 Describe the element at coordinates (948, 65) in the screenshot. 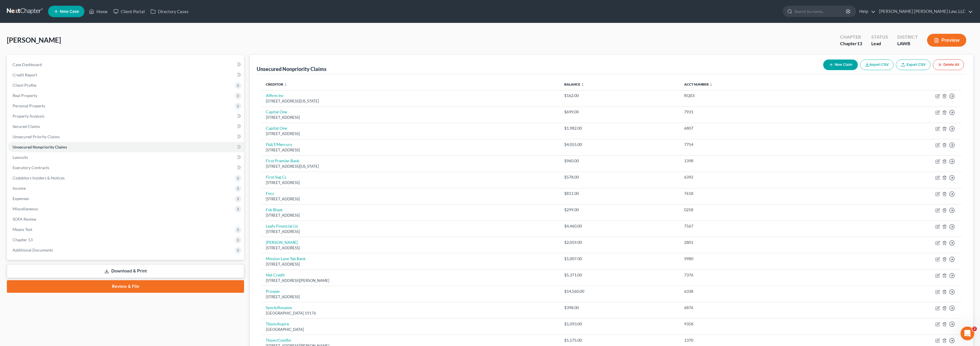

I see `button: Delete All` at that location.